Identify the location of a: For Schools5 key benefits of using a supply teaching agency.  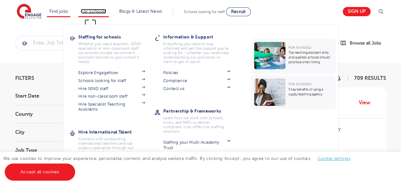
(294, 92).